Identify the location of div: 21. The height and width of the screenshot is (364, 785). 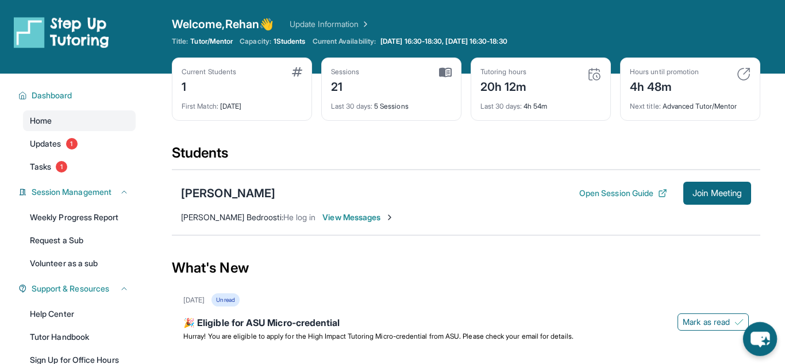
(345, 86).